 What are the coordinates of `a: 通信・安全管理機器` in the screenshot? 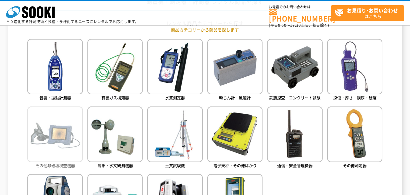 It's located at (295, 138).